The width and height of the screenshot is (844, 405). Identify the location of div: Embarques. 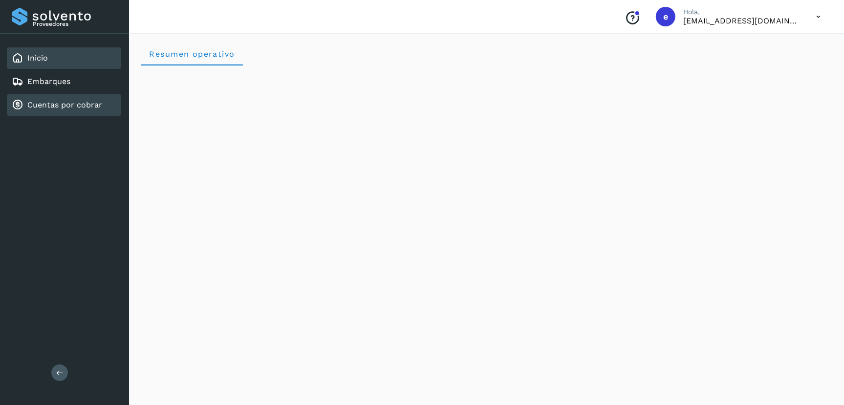
(64, 82).